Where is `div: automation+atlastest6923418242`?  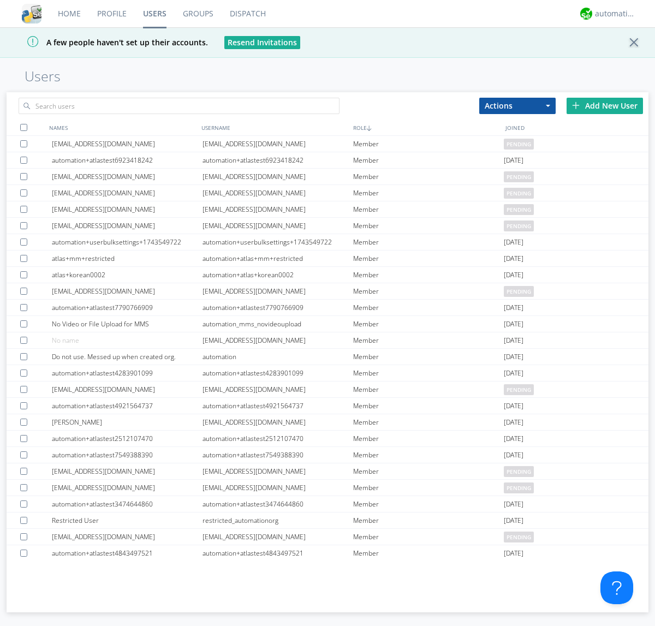
div: automation+atlastest6923418242 is located at coordinates (278, 160).